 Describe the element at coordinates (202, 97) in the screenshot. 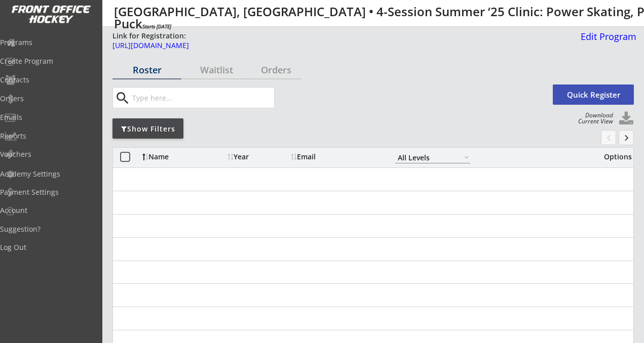

I see `input: Type here...` at that location.